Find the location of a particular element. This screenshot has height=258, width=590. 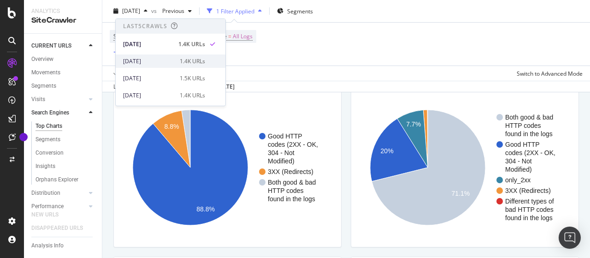

a: NEW URLS is located at coordinates (49, 214).